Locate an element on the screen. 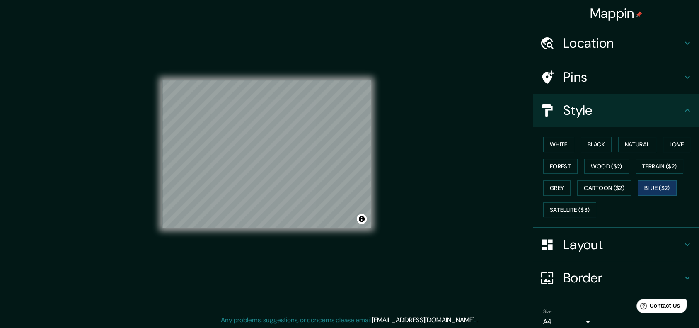 The height and width of the screenshot is (328, 699). button: Natural is located at coordinates (637, 144).